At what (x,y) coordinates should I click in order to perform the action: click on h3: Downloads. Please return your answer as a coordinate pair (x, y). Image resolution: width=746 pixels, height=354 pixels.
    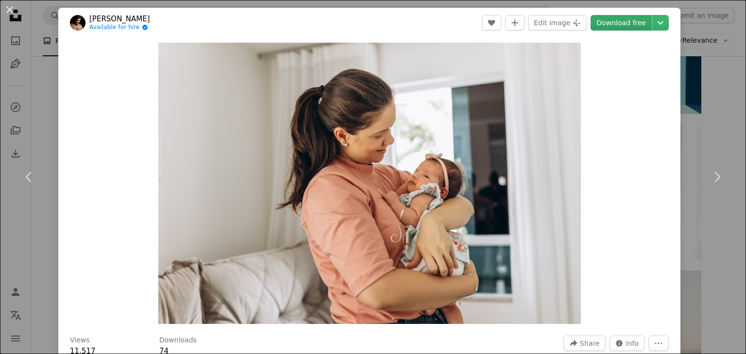
    Looking at the image, I should click on (178, 341).